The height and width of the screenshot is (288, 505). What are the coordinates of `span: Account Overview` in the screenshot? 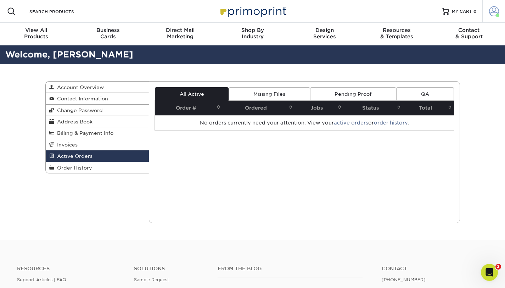 It's located at (79, 87).